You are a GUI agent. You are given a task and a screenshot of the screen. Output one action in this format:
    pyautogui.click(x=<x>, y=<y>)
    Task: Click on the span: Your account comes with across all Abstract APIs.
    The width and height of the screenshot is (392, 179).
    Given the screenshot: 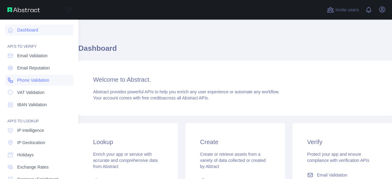 What is the action you would take?
    pyautogui.click(x=151, y=98)
    